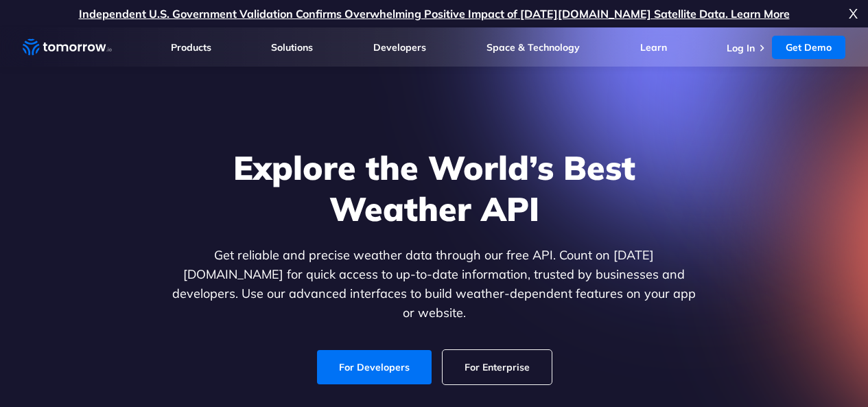 This screenshot has width=868, height=407. I want to click on a: Log In, so click(741, 48).